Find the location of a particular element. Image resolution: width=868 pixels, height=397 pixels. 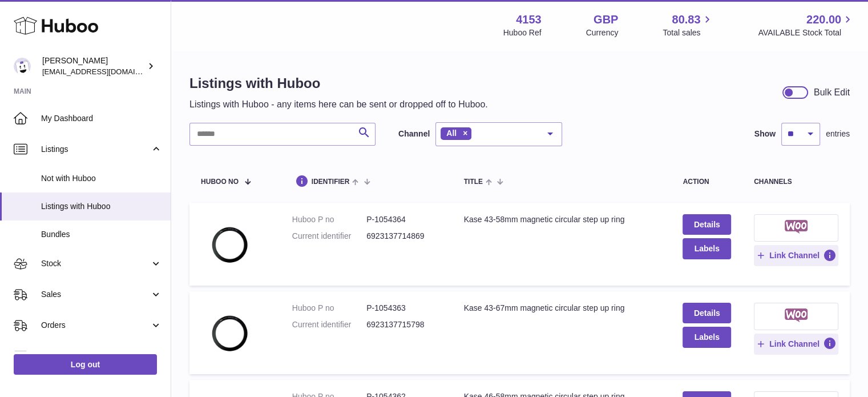

dd: 6923137715798 is located at coordinates (403, 325).